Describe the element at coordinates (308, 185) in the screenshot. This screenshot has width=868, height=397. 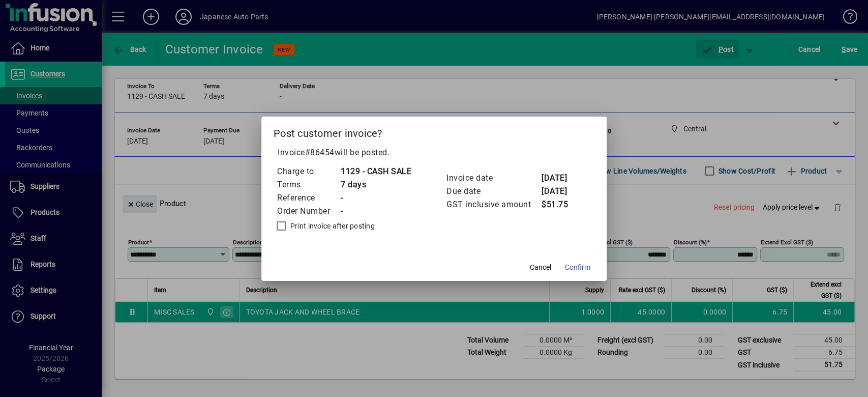
I see `td: Terms` at that location.